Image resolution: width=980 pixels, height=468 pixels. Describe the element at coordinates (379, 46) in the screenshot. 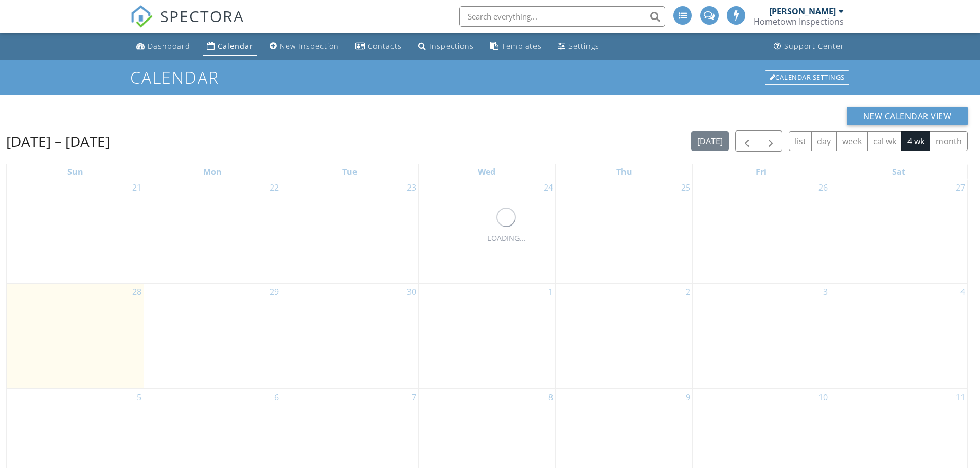

I see `a: Contacts` at that location.